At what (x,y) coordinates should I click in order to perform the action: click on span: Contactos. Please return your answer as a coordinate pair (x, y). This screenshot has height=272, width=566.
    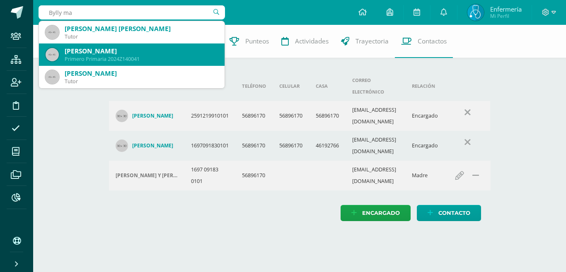
    Looking at the image, I should click on (432, 41).